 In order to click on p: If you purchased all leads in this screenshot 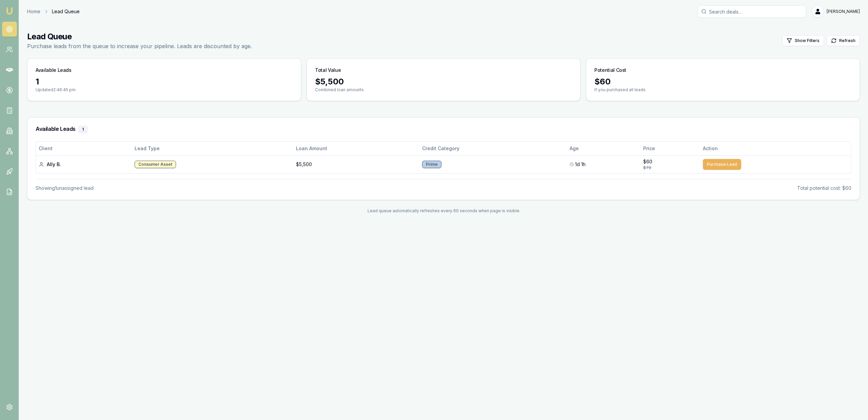, I will do `click(722, 90)`.